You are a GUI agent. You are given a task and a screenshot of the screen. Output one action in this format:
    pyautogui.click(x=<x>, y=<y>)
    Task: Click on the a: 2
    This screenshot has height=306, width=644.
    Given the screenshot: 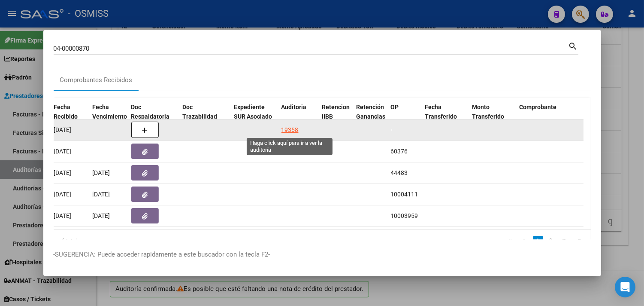 What is the action you would take?
    pyautogui.click(x=551, y=241)
    